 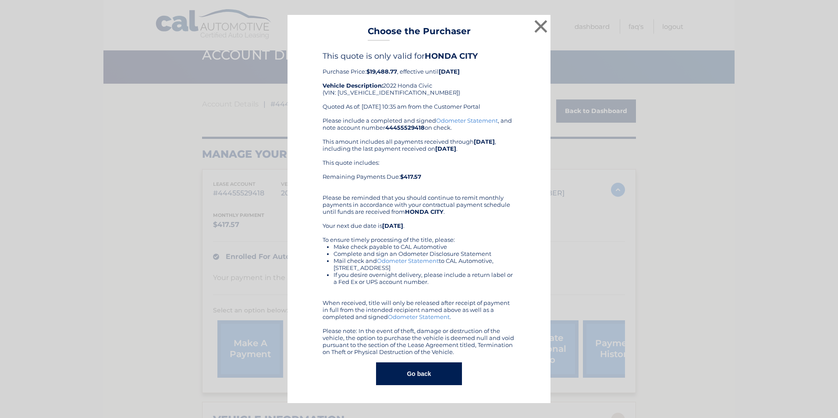 What do you see at coordinates (411, 177) in the screenshot?
I see `b: $417.57` at bounding box center [411, 177].